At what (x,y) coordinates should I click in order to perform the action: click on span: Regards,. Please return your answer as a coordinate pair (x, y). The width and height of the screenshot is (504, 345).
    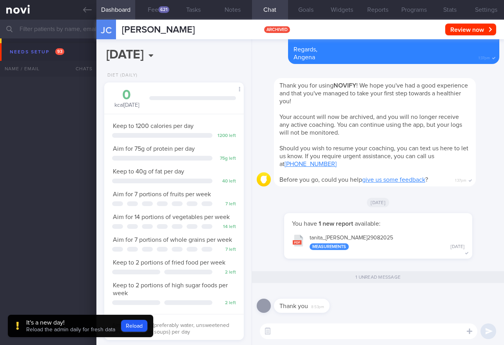
    Looking at the image, I should click on (305, 49).